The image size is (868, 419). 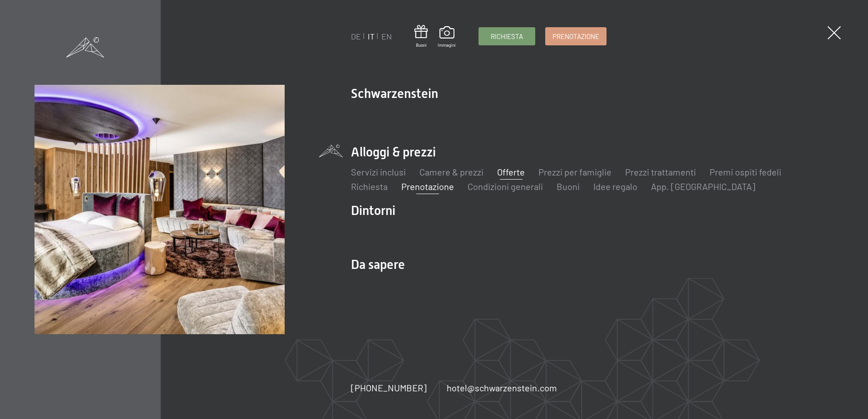 I want to click on a: IT, so click(x=371, y=36).